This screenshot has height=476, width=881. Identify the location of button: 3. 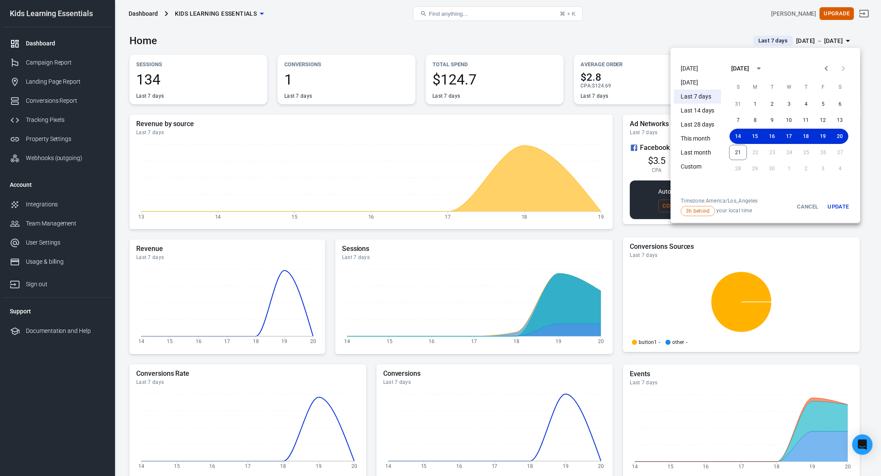
(789, 104).